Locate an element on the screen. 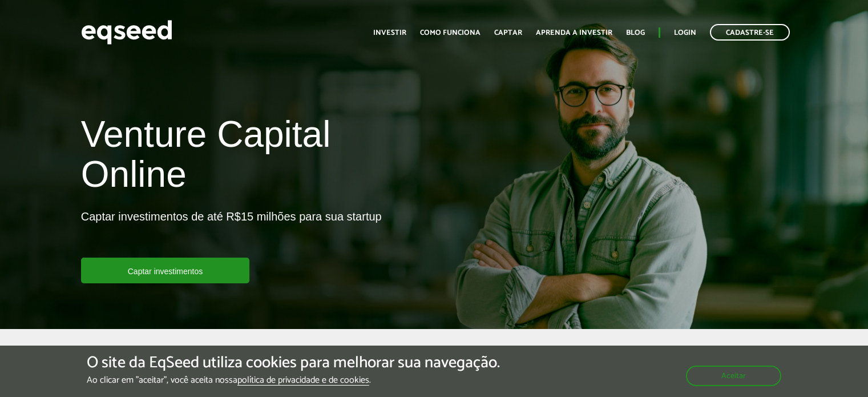 The height and width of the screenshot is (397, 868). p: Captar investimentos de até R$15 milhões para sua startup is located at coordinates (231, 234).